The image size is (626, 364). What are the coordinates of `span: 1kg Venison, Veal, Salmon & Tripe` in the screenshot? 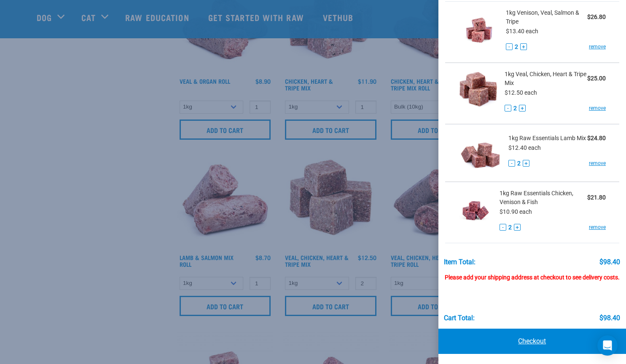 It's located at (546, 17).